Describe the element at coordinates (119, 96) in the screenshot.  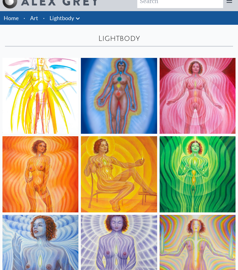
I see `img: Human Energy Field Panel I` at that location.